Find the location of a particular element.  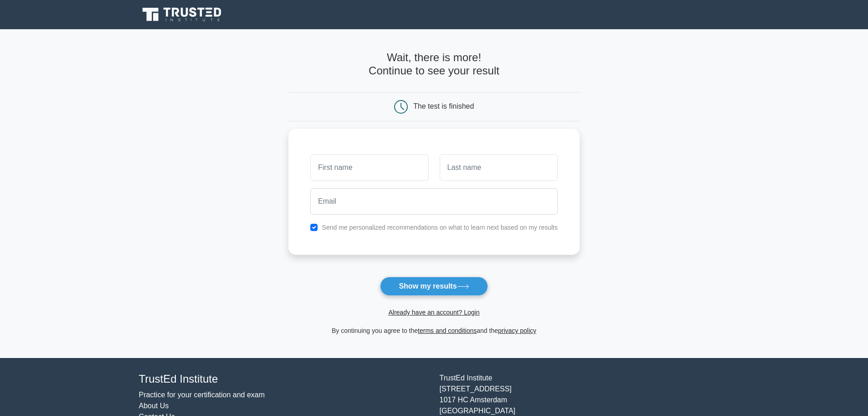

a: About Us is located at coordinates (154, 405).